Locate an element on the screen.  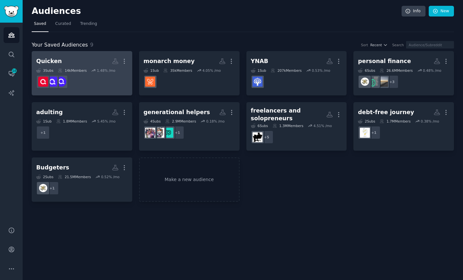
span: Trending is located at coordinates (89, 24).